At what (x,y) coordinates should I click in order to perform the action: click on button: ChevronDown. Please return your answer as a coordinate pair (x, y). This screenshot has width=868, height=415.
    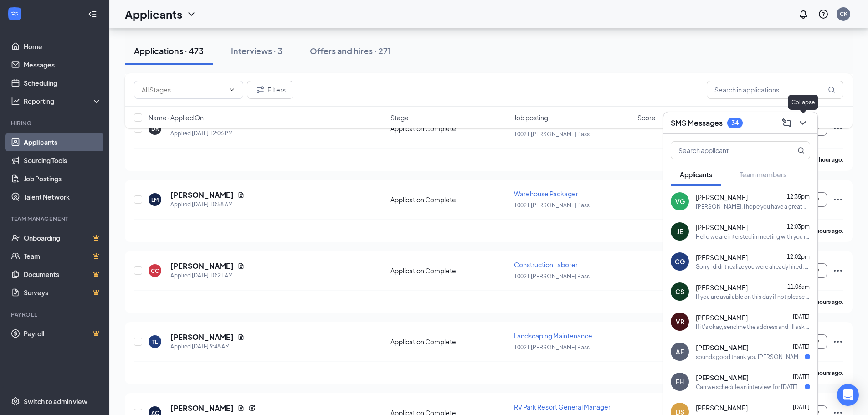
    Looking at the image, I should click on (803, 123).